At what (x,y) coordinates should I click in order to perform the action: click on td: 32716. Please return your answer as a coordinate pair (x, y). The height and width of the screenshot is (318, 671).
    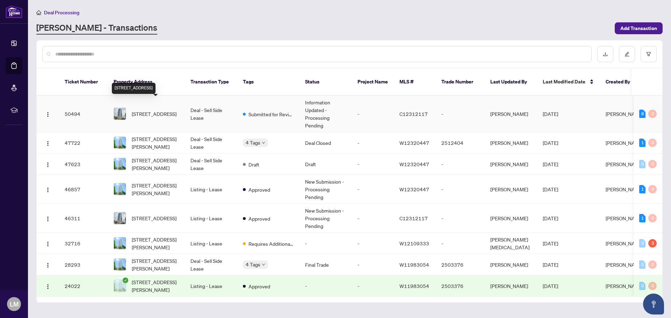
    Looking at the image, I should click on (84, 244).